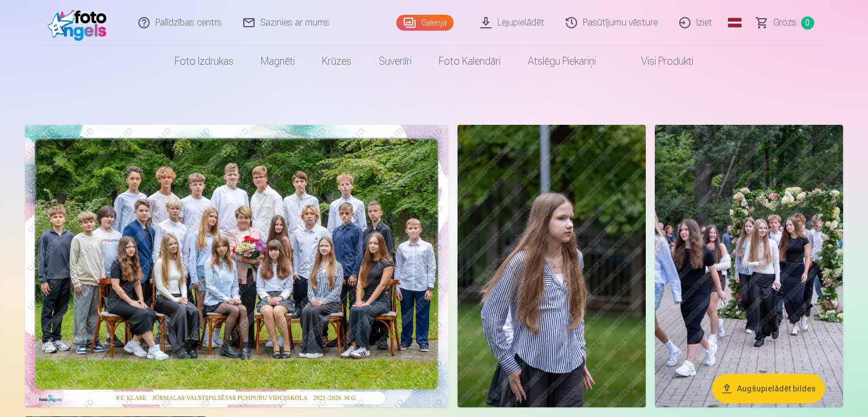 Image resolution: width=868 pixels, height=417 pixels. Describe the element at coordinates (658, 61) in the screenshot. I see `a: Visi produkti` at that location.